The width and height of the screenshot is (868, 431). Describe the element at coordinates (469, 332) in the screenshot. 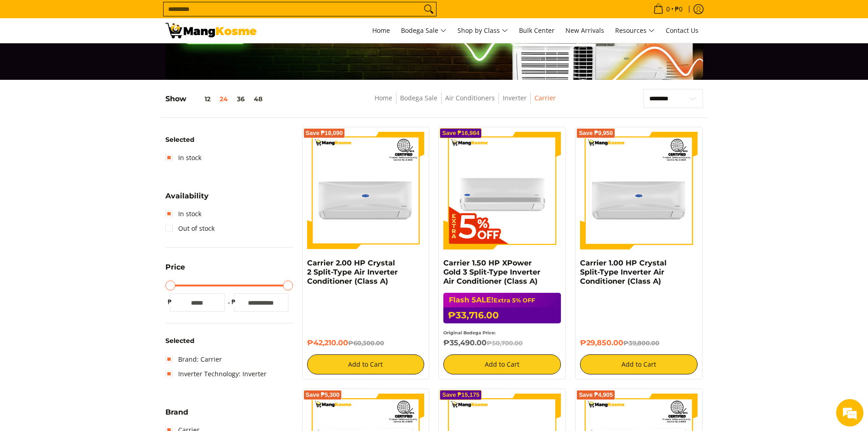

I see `small: Original Bodega Price:` at that location.